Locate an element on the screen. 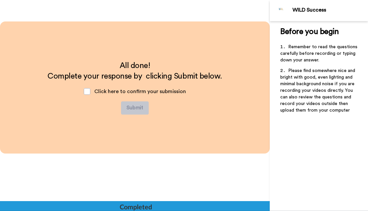 The image size is (368, 211). span: Click here to confirm your submission is located at coordinates (140, 91).